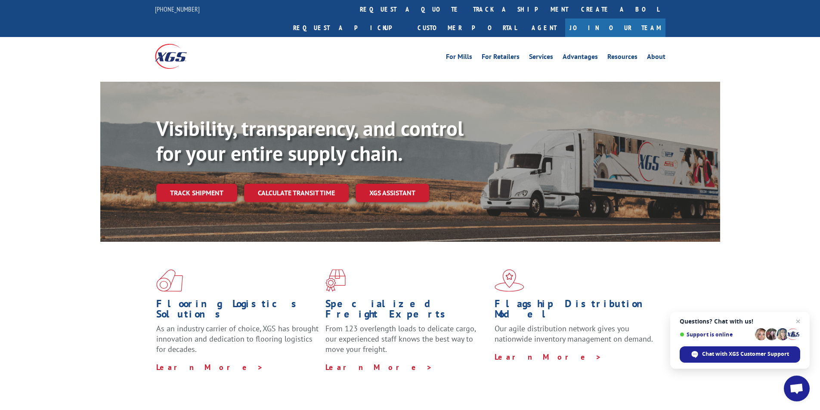  Describe the element at coordinates (623, 58) in the screenshot. I see `a: Resources` at that location.